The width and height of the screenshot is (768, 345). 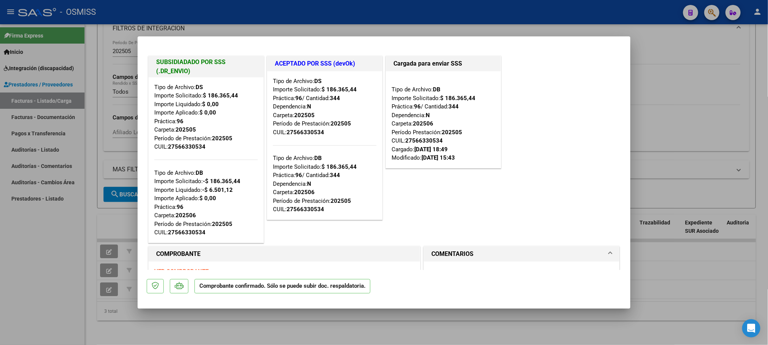 I want to click on div: Open Intercom Messenger, so click(x=751, y=328).